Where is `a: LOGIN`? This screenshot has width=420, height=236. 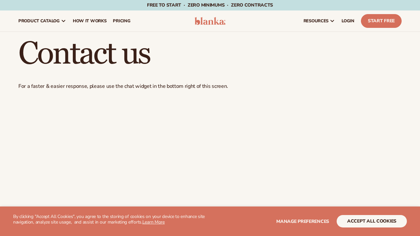 a: LOGIN is located at coordinates (347, 21).